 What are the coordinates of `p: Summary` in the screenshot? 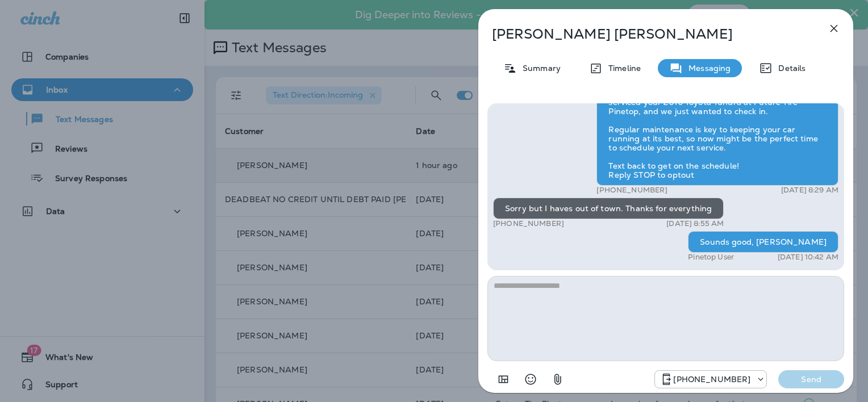 It's located at (538, 68).